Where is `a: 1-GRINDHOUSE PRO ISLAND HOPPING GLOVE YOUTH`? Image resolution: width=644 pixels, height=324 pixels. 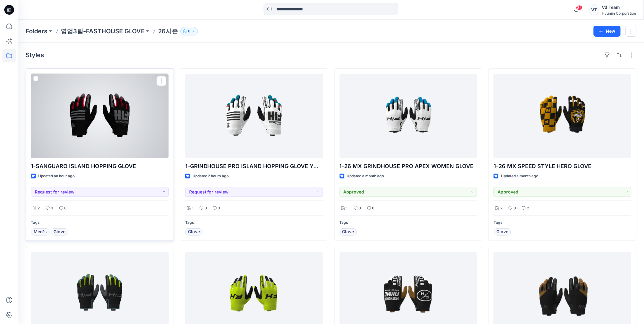 a: 1-GRINDHOUSE PRO ISLAND HOPPING GLOVE YOUTH is located at coordinates (254, 116).